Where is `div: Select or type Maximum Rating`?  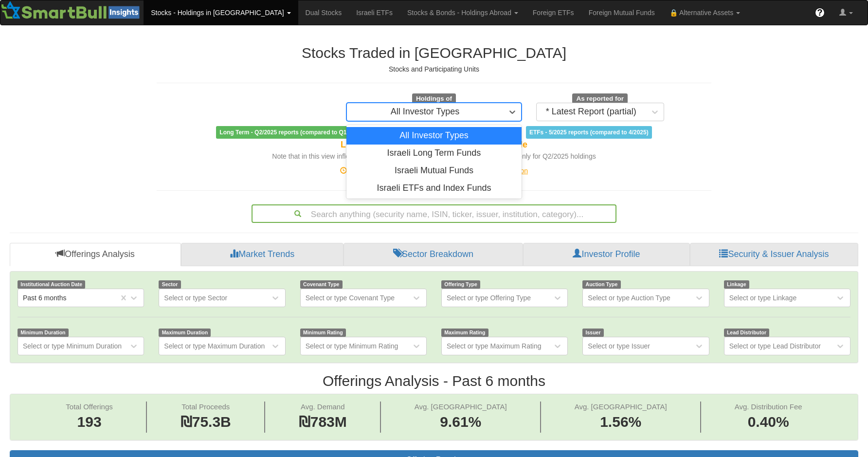
div: Select or type Maximum Rating is located at coordinates (494, 346).